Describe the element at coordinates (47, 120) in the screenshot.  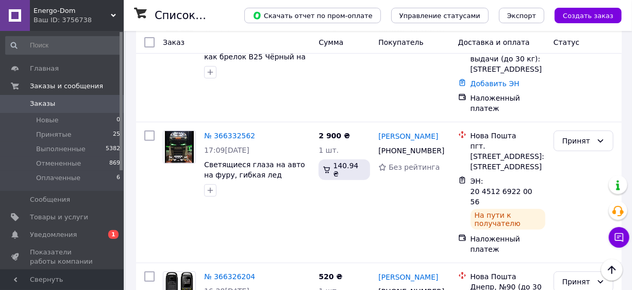
I see `span: Новые` at that location.